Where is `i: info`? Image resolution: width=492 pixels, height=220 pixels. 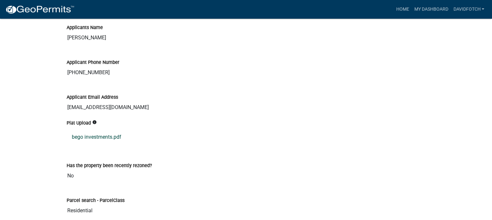
i: info is located at coordinates (94, 122).